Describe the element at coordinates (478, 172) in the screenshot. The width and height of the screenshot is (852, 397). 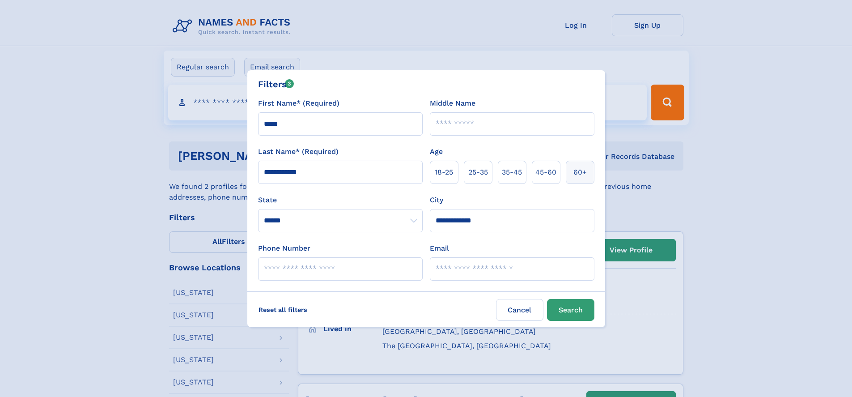
I see `span: 25‑35` at that location.